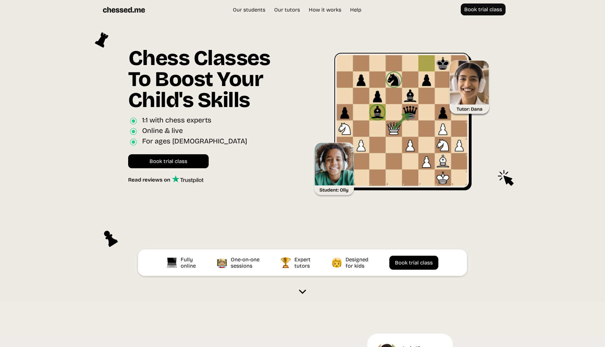 The height and width of the screenshot is (347, 605). Describe the element at coordinates (162, 131) in the screenshot. I see `div: Online & live` at that location.